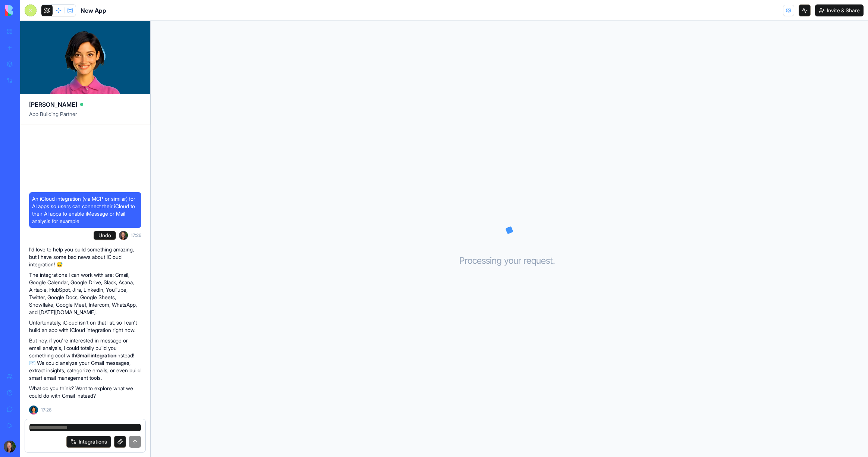 The width and height of the screenshot is (868, 457). What do you see at coordinates (85, 117) in the screenshot?
I see `span: App Building Partner` at bounding box center [85, 117].